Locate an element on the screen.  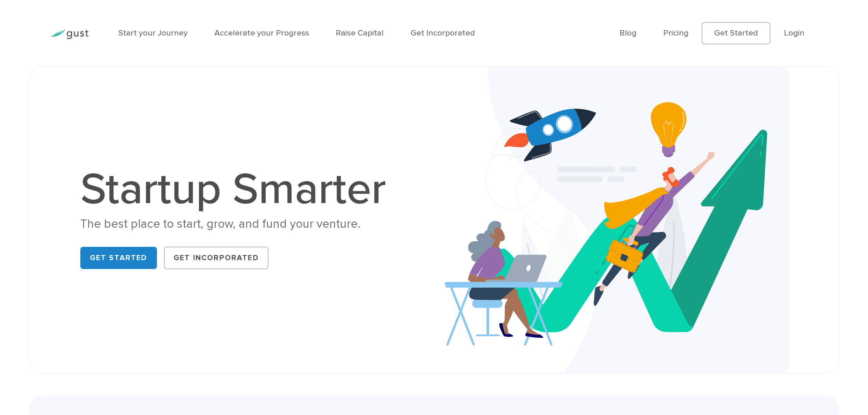
a: Blog is located at coordinates (628, 33).